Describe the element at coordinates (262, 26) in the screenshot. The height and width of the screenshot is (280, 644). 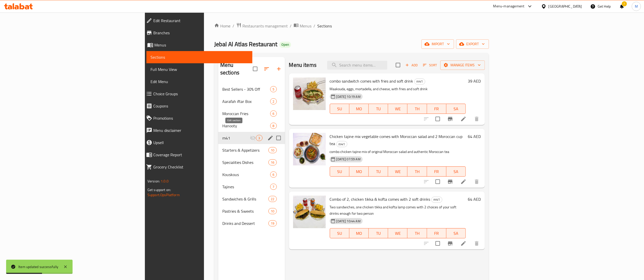
I see `a: Restaurants management` at that location.